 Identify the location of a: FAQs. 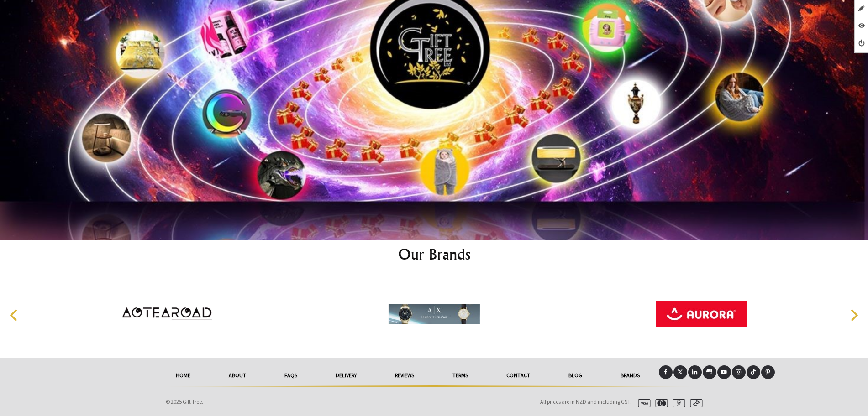
(291, 376).